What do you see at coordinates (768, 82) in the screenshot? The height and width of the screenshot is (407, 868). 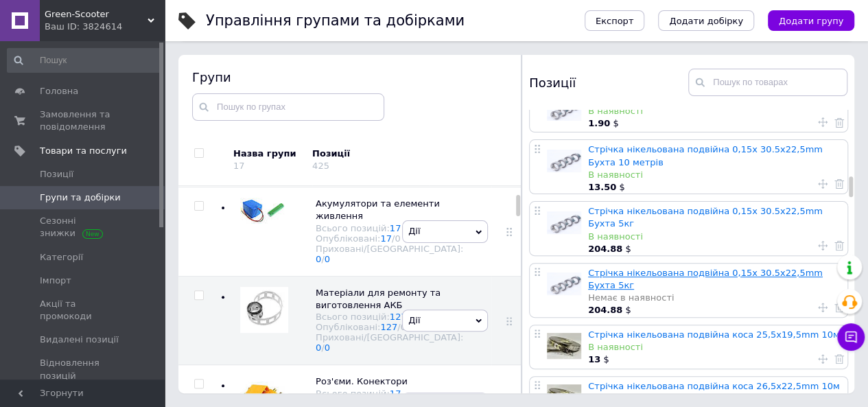 I see `input: Пошук по товарах` at bounding box center [768, 82].